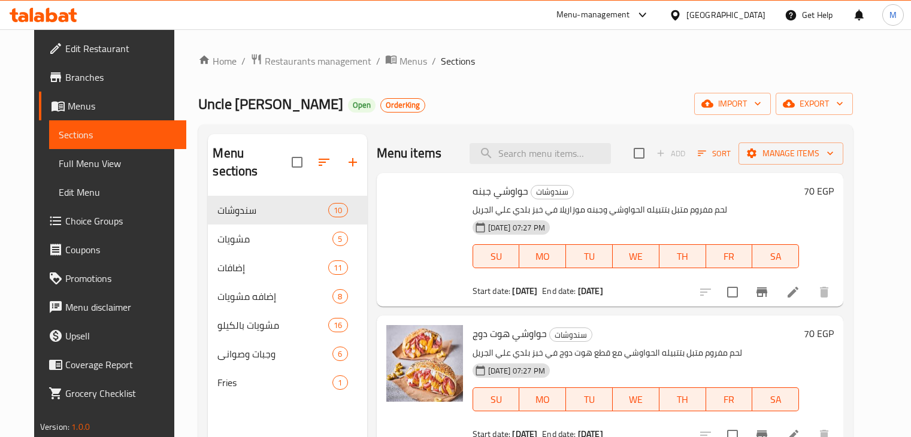 This screenshot has height=437, width=911. What do you see at coordinates (80, 427) in the screenshot?
I see `span: 1.0.0` at bounding box center [80, 427].